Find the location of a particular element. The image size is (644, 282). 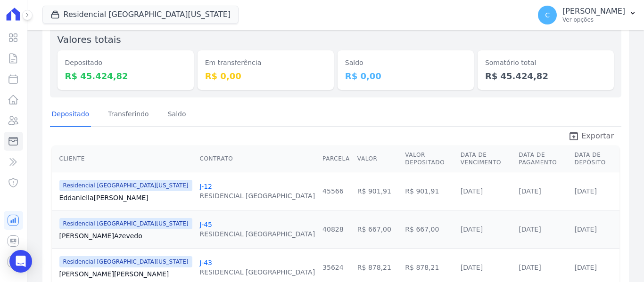

p: Ver opções is located at coordinates (593, 20).